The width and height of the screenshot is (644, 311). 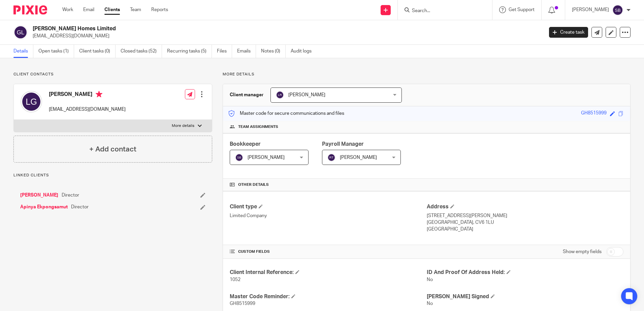 What do you see at coordinates (44, 207) in the screenshot?
I see `a: Apinya Ekpongsamut` at bounding box center [44, 207].